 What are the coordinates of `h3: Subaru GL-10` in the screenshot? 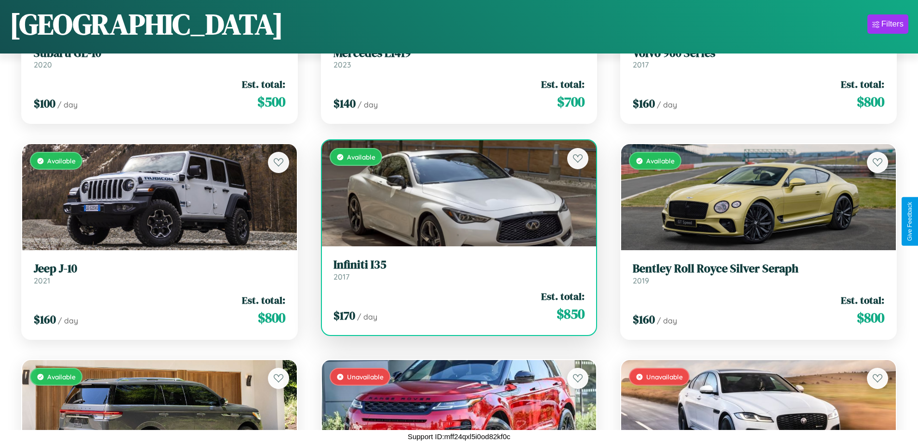 It's located at (160, 53).